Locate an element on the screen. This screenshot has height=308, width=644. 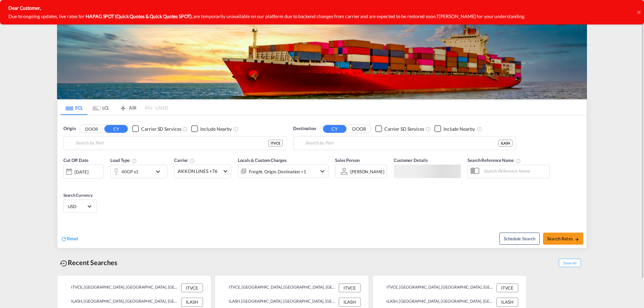
md-input-container: Venezia, ITVCE is located at coordinates (175, 143).